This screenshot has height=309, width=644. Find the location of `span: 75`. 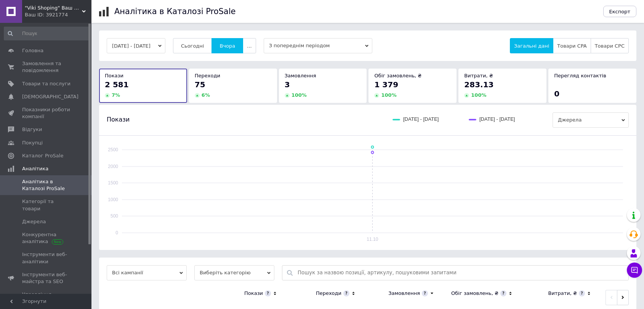

span: 75 is located at coordinates (200, 84).